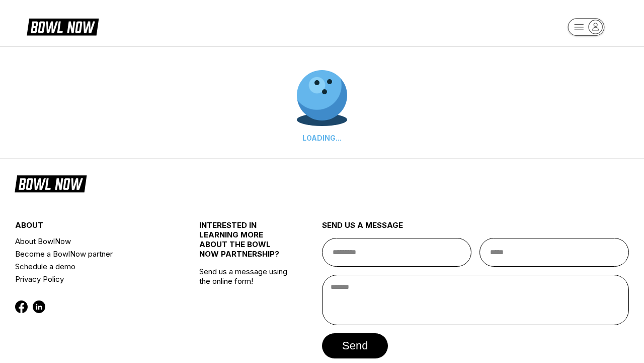  Describe the element at coordinates (92, 279) in the screenshot. I see `a: Privacy Policy` at that location.